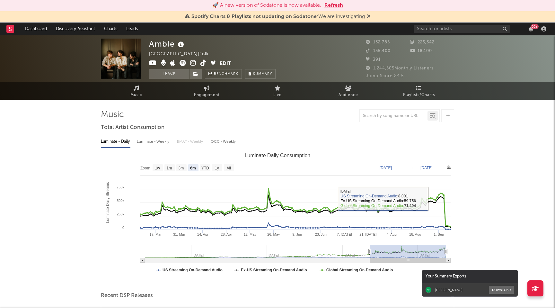 This screenshot has height=308, width=555. I want to click on div: Luminate - Daily, so click(116, 142).